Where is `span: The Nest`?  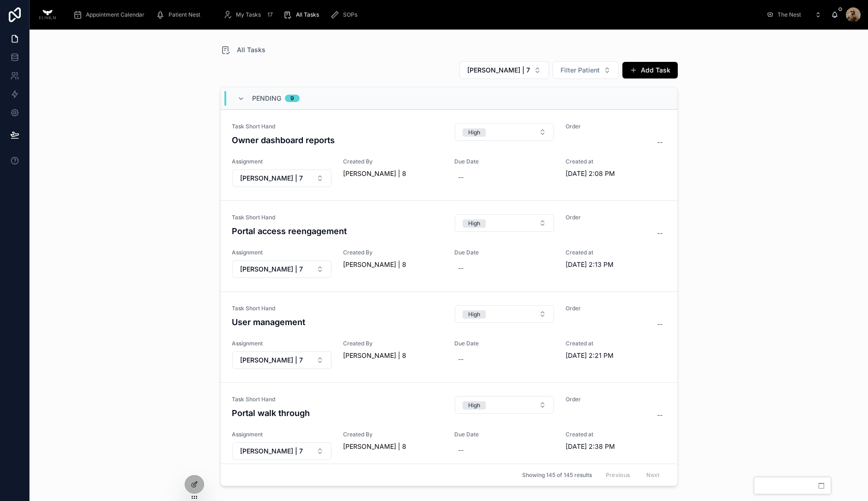 span: The Nest is located at coordinates (789, 15).